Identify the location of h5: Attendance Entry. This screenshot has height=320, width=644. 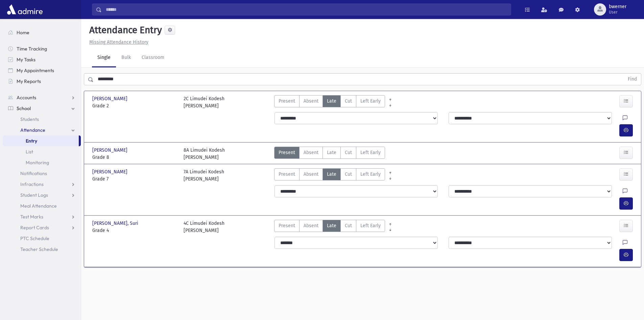
(124, 30).